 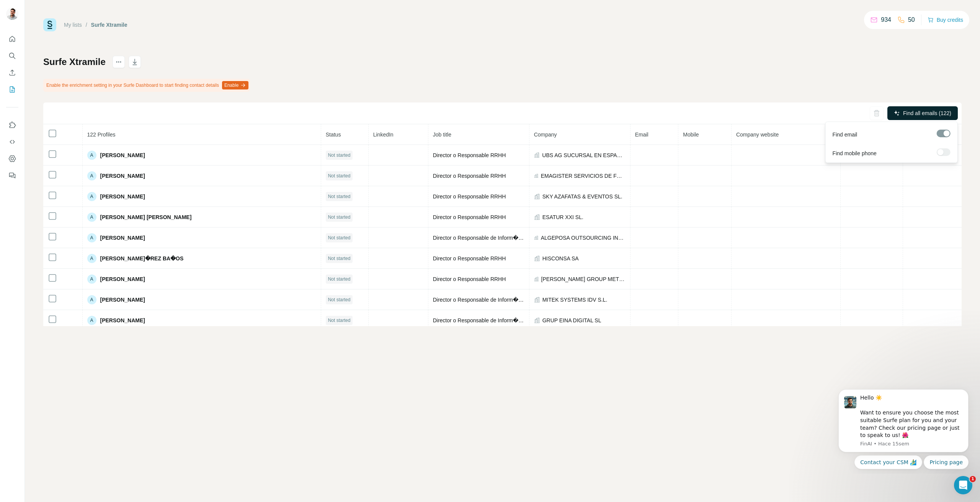 I want to click on span: Mobile, so click(x=690, y=134).